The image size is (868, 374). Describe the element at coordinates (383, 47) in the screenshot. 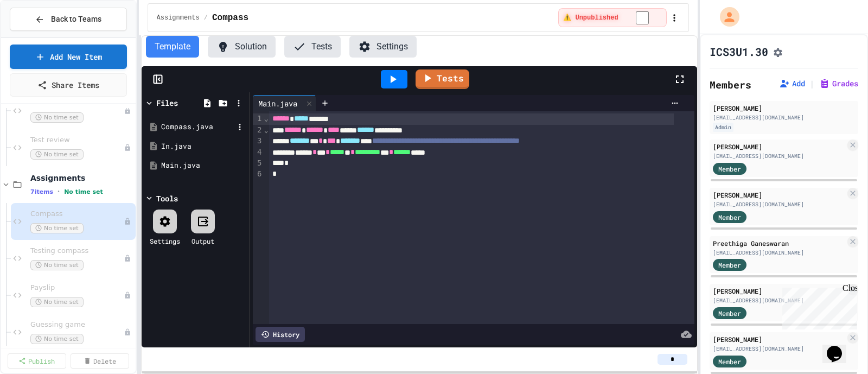

I see `button: Settings` at that location.